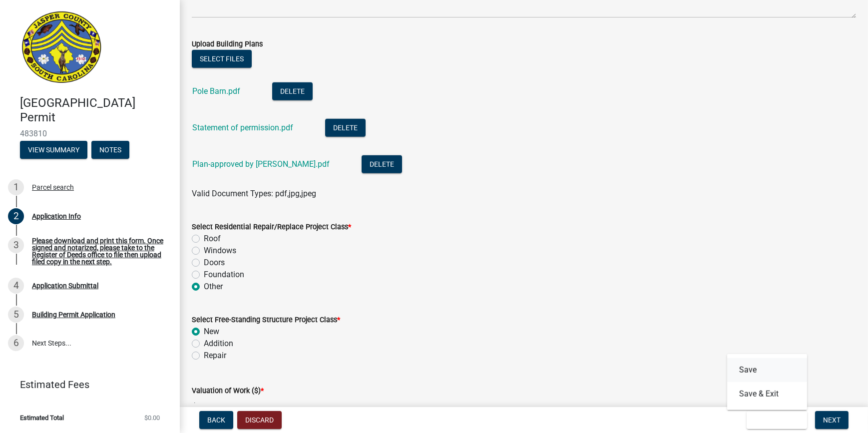 The width and height of the screenshot is (868, 433). What do you see at coordinates (16, 216) in the screenshot?
I see `div: 2` at bounding box center [16, 216].